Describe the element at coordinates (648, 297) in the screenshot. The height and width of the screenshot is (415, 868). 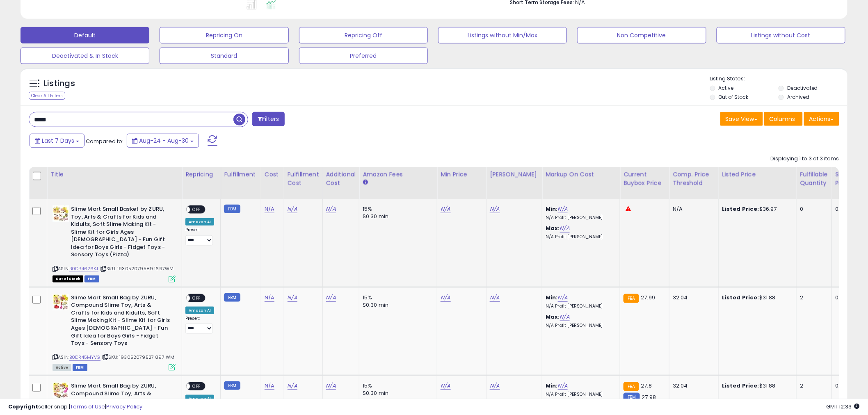
I see `span: 27.99` at that location.